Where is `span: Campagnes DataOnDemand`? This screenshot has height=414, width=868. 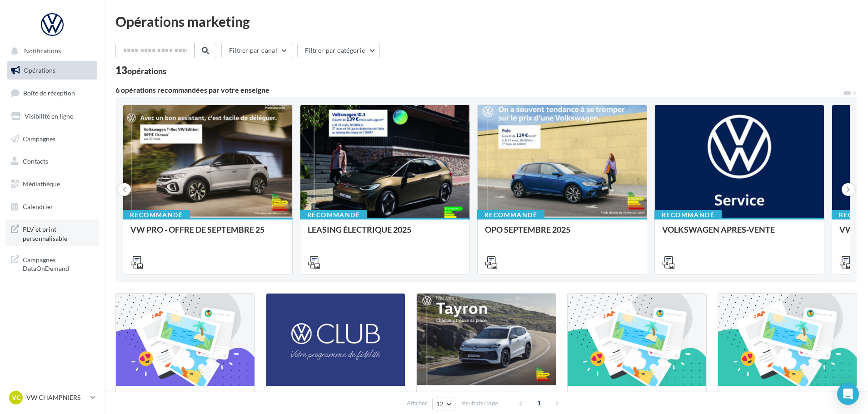 span: Campagnes DataOnDemand is located at coordinates (58, 263).